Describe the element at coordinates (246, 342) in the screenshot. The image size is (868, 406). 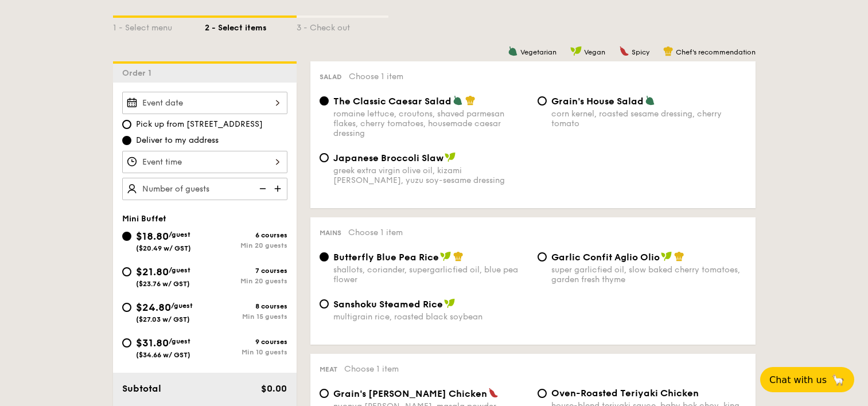
I see `div: 9 courses` at that location.